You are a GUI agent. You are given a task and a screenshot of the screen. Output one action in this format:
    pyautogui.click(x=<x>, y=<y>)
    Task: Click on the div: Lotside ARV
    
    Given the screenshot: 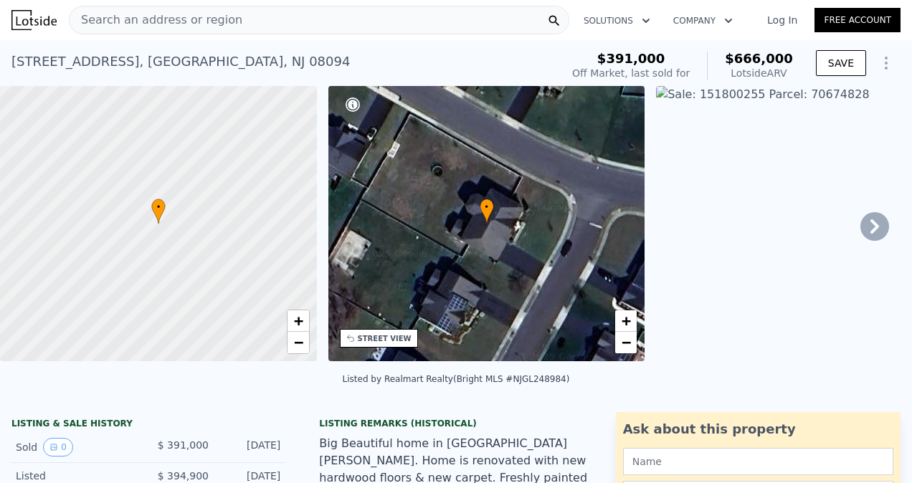 What is the action you would take?
    pyautogui.click(x=759, y=73)
    